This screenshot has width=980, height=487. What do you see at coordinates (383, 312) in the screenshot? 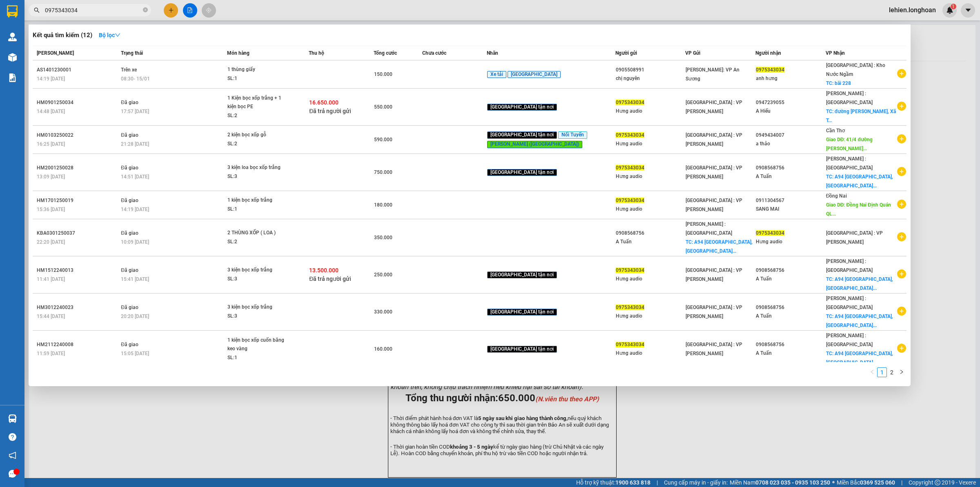
I see `span: 330.000` at bounding box center [383, 312].